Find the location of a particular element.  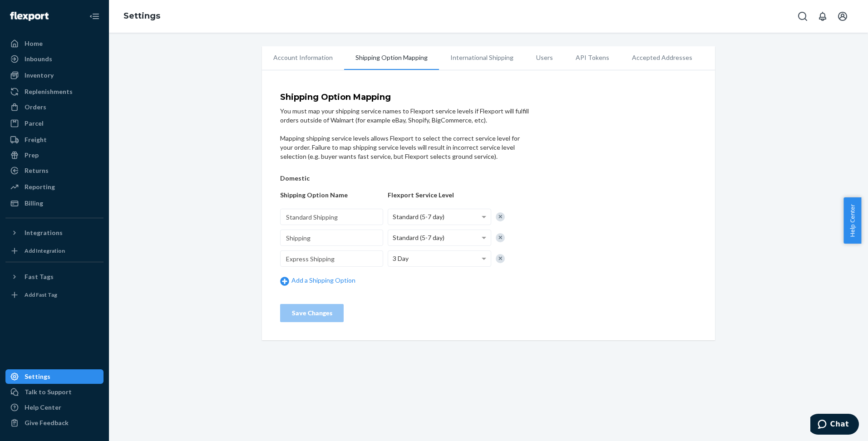

li: Users is located at coordinates (544, 58).